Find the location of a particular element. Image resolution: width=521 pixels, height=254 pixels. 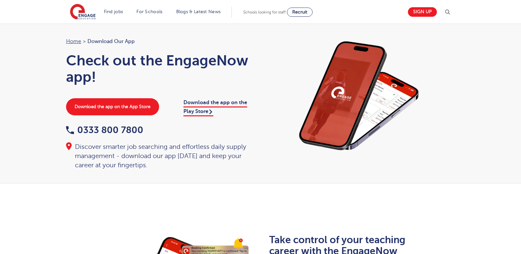

nav: breadcrumb is located at coordinates (160, 41).